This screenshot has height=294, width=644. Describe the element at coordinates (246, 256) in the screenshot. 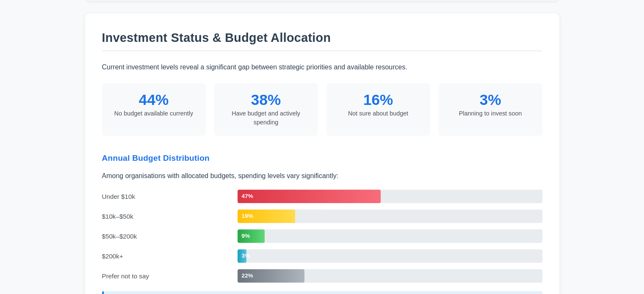

I see `span: 3%` at that location.